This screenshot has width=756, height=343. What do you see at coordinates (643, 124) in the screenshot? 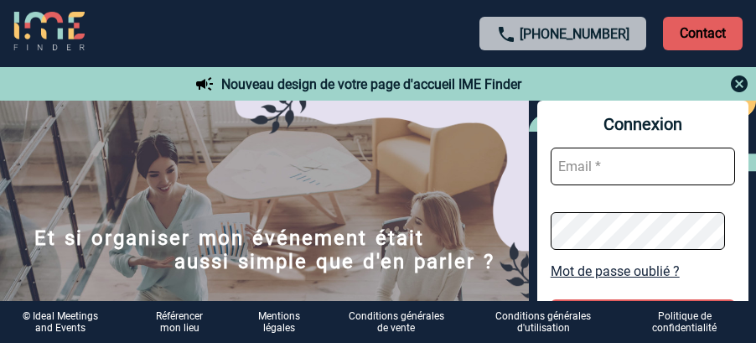
I see `span: Connexion` at bounding box center [643, 124].